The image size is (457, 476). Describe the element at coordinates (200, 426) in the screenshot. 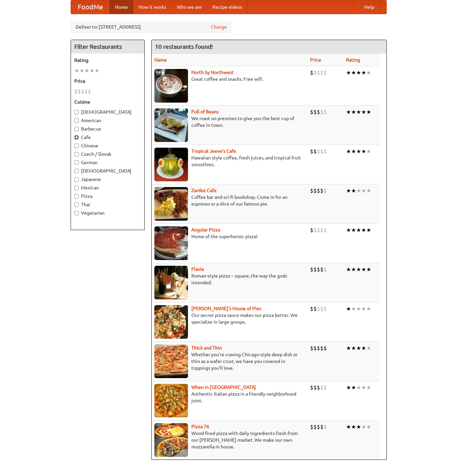

I see `b: Pizza 76` at that location.